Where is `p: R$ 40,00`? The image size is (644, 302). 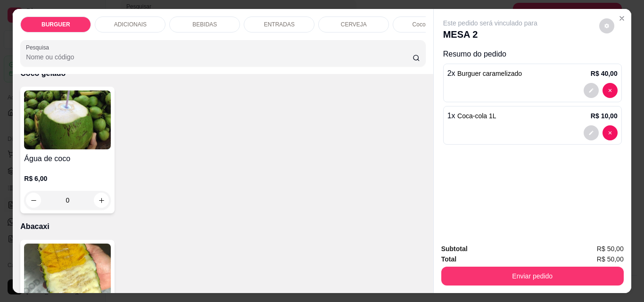
p: R$ 40,00 is located at coordinates (604, 73).